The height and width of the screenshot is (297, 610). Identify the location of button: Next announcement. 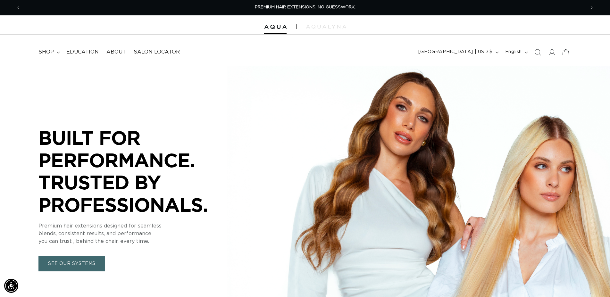
(592, 8).